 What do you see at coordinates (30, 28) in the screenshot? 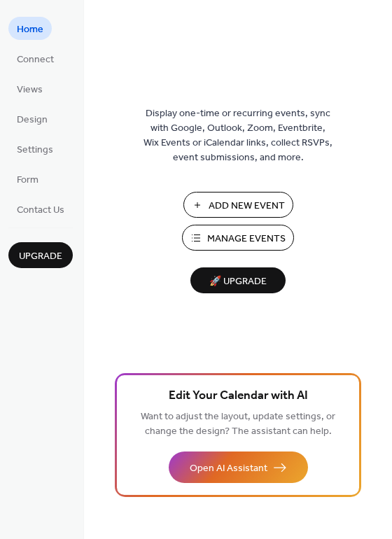
I see `a: Home` at bounding box center [30, 28].